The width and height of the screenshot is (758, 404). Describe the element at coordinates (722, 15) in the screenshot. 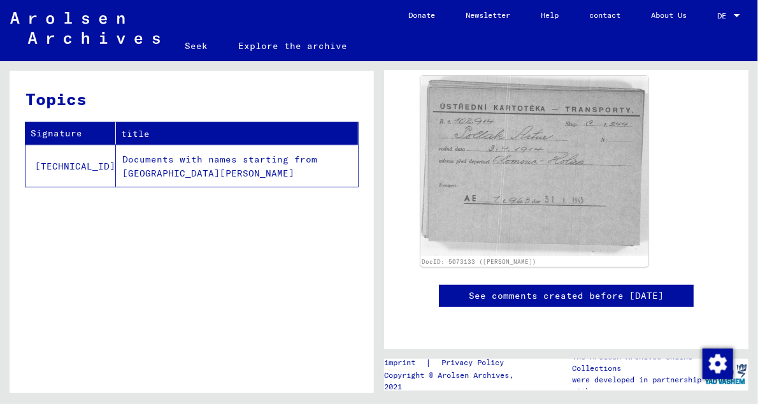

I see `font: DE` at that location.